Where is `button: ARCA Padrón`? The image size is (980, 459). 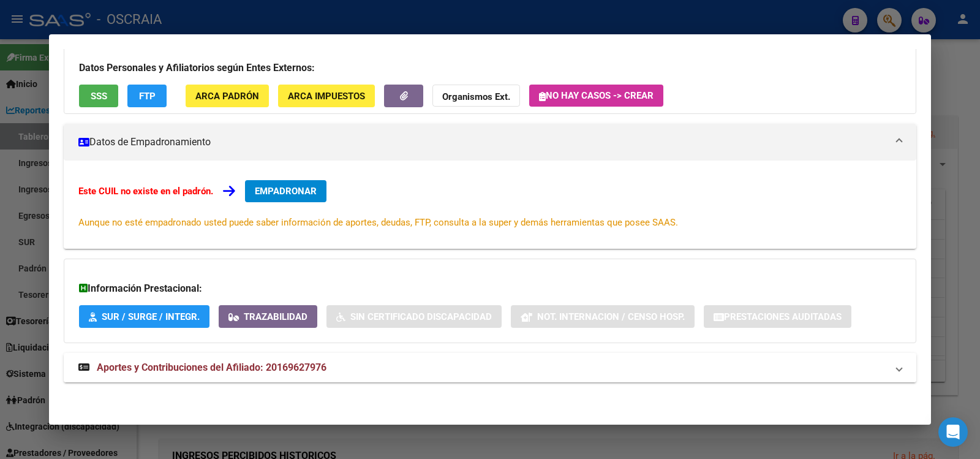
button: ARCA Padrón is located at coordinates (228, 96).